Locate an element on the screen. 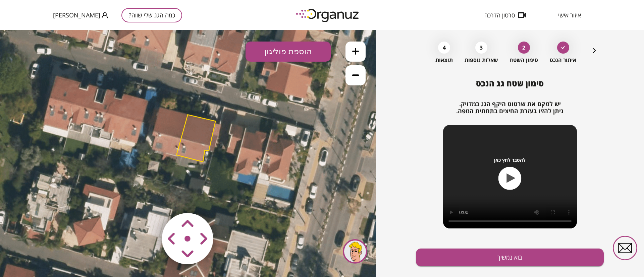 The width and height of the screenshot is (644, 277). span: סרטון הדרכה is located at coordinates (500, 15).